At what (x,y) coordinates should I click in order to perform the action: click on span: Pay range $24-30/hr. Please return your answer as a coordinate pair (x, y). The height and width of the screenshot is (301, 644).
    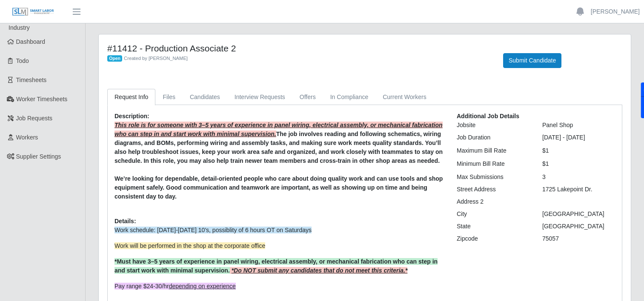
    Looking at the image, I should click on (175, 286).